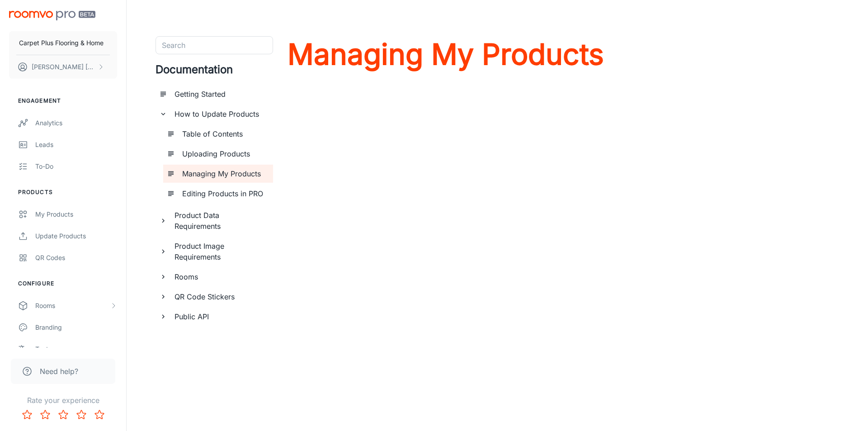  What do you see at coordinates (220, 276) in the screenshot?
I see `h6: Rooms` at bounding box center [220, 276].